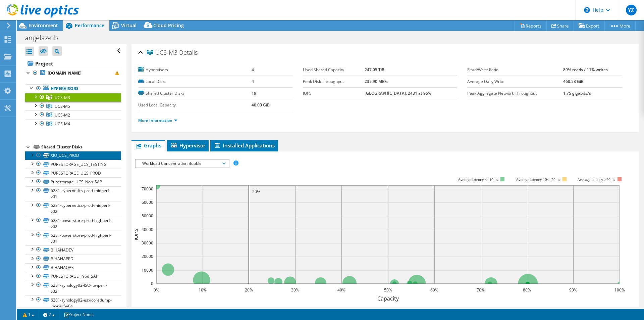 Image resolution: width=644 pixels, height=320 pixels. I want to click on span: Installed Applications, so click(244, 146).